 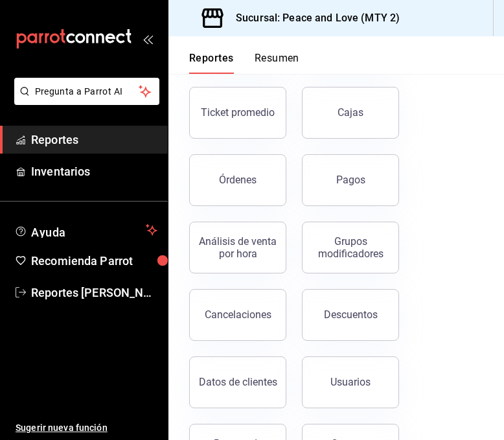 What do you see at coordinates (351, 113) in the screenshot?
I see `button: Cajas` at bounding box center [351, 113].